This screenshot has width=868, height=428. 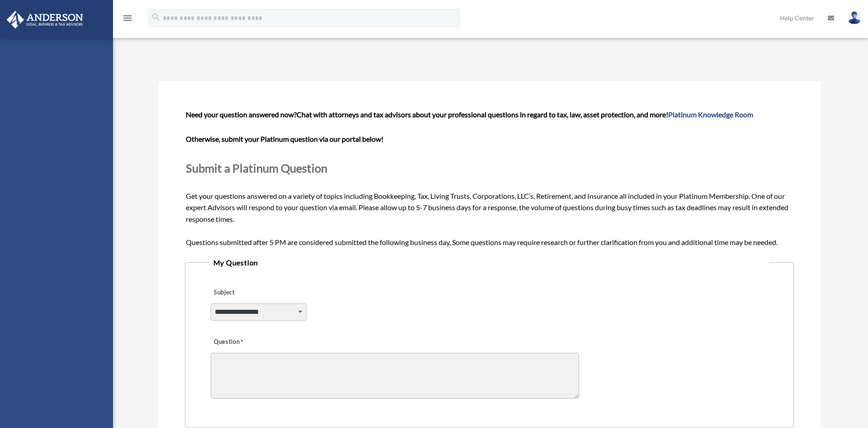 I want to click on span: Need your question answered now?, so click(x=241, y=114).